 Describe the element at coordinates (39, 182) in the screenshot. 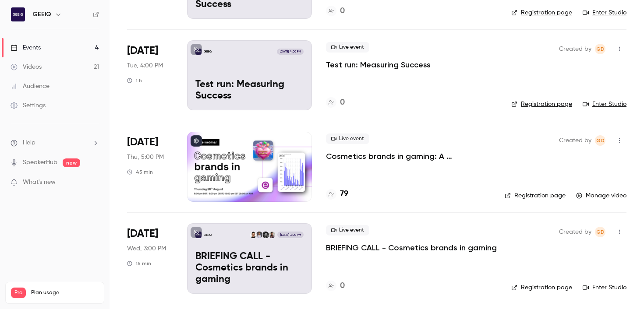

I see `span: What's new` at that location.